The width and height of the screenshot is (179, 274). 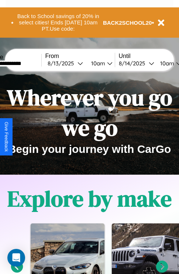 What do you see at coordinates (128, 23) in the screenshot?
I see `b: BACK2SCHOOL20` at bounding box center [128, 23].